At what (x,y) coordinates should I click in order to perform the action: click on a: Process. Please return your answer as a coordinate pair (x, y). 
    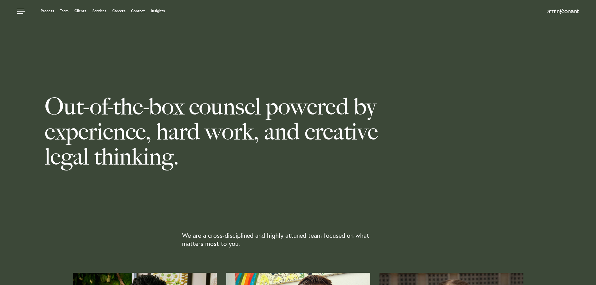
    Looking at the image, I should click on (47, 11).